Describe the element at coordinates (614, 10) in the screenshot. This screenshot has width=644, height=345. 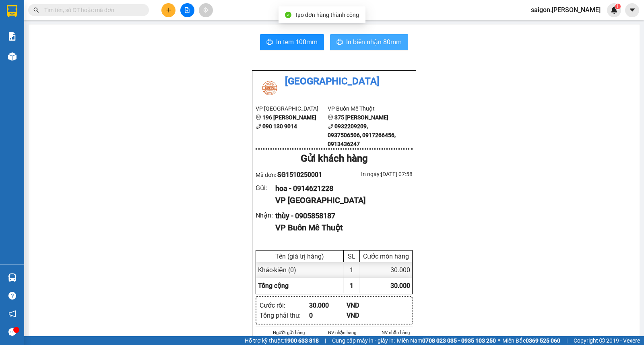
I see `img: icon-new-feature` at that location.